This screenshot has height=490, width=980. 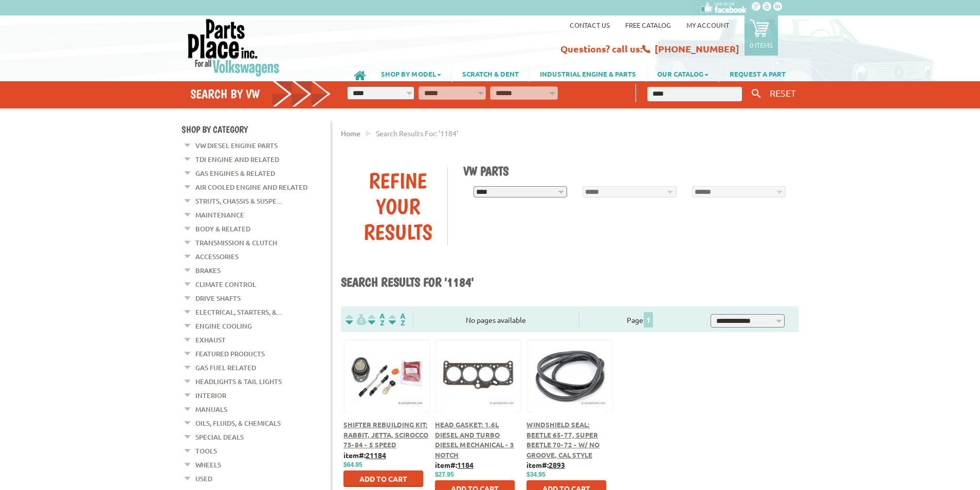 What do you see at coordinates (211, 396) in the screenshot?
I see `a: Interior` at bounding box center [211, 396].